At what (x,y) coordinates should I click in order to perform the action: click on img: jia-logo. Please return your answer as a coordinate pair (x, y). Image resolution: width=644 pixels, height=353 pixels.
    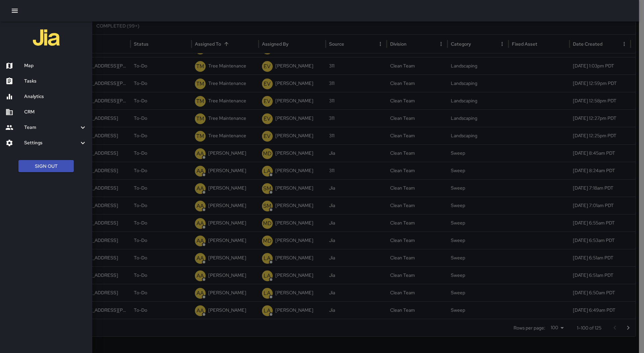
    Looking at the image, I should click on (46, 38).